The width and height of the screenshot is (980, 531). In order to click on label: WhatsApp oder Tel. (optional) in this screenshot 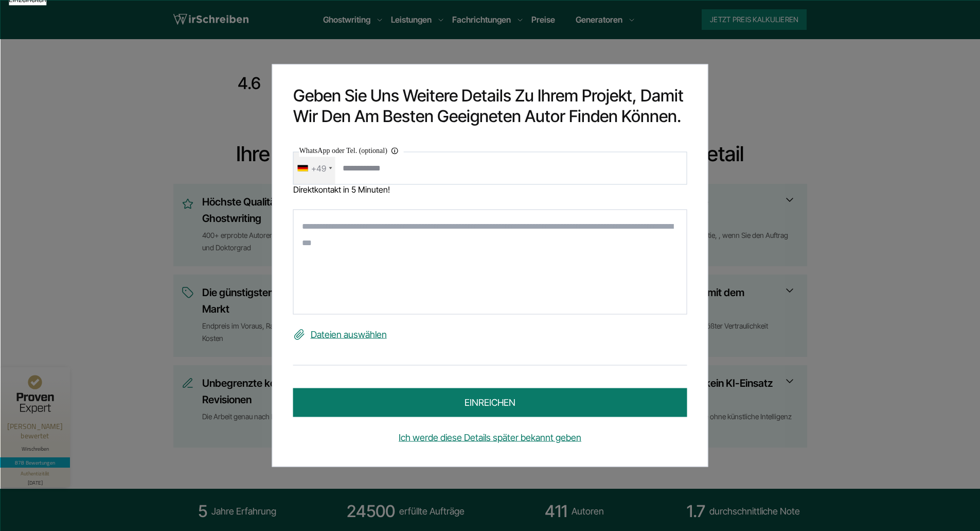, I will do `click(351, 150)`.